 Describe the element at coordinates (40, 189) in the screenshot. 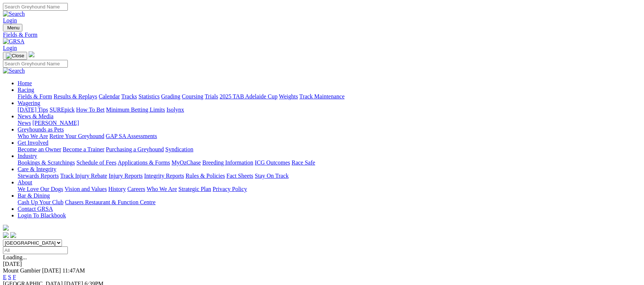

I see `a: We Love Our Dogs` at that location.